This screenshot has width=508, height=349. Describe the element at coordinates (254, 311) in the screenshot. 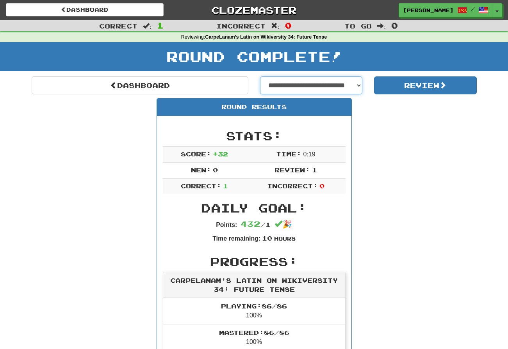

I see `li: 100%` at that location.